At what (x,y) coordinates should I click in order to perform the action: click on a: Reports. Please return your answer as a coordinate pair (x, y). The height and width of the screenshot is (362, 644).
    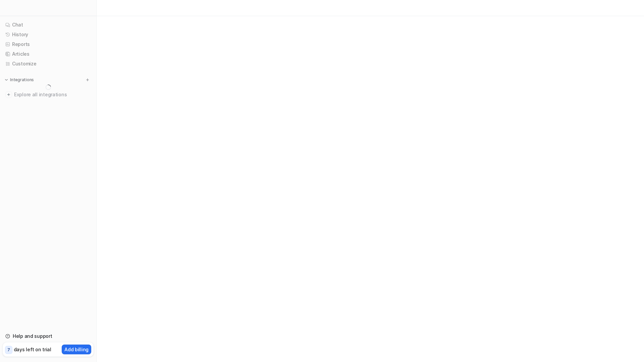
    Looking at the image, I should click on (48, 44).